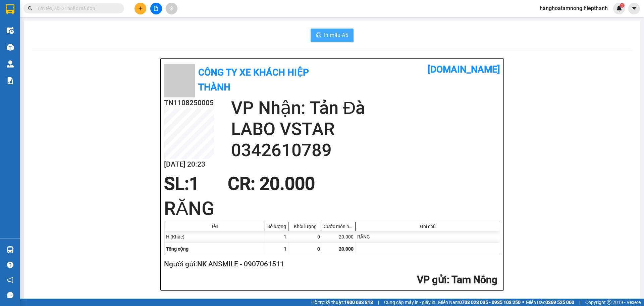 This screenshot has width=644, height=306. Describe the element at coordinates (338, 226) in the screenshot. I see `div: Cước món hàng` at that location.